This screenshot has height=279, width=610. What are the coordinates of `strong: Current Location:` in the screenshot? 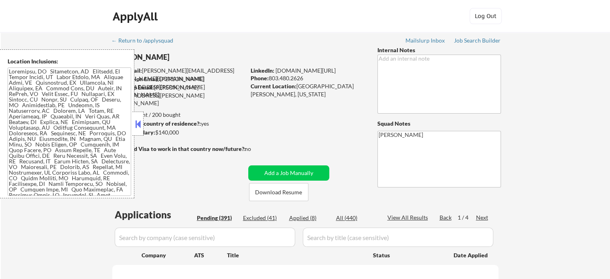 It's located at (274, 86).